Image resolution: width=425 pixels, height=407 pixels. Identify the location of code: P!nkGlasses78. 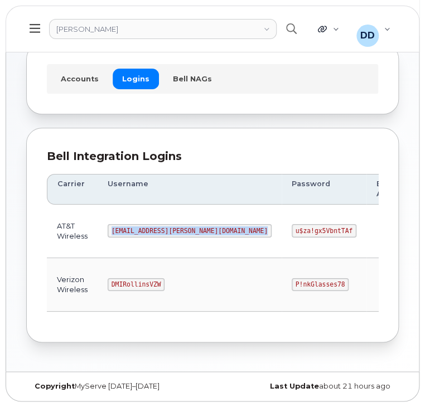
(320, 285).